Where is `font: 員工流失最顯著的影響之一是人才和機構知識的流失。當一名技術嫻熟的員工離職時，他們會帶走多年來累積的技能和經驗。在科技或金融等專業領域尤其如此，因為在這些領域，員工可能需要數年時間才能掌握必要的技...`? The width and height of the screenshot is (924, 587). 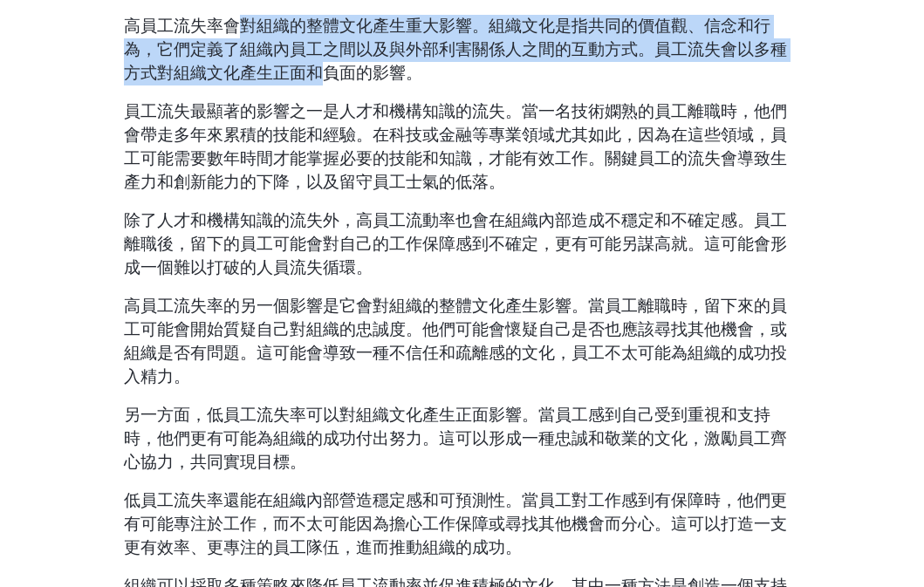 font: 員工流失最顯著的影響之一是人才和機構知識的流失。當一名技術嫻熟的員工離職時，他們會帶走多年來累積的技能和經驗。在科技或金融等專業領域尤其如此，因為在這些領域，員工可能需要數年時間才能掌握必要的技... is located at coordinates (455, 147).